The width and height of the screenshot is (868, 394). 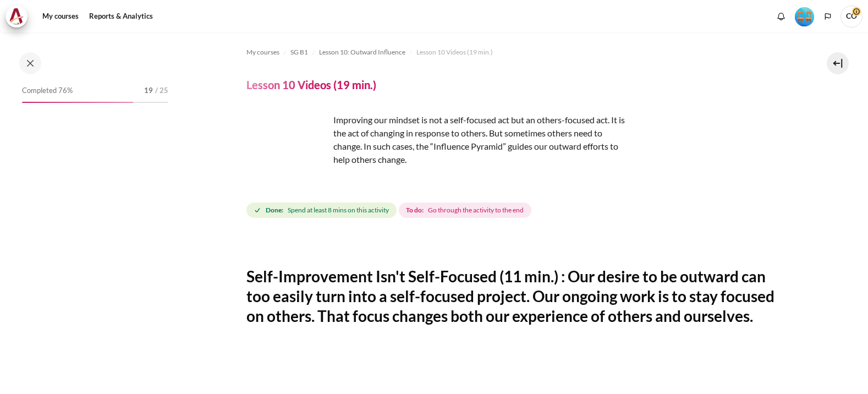 What do you see at coordinates (19, 16) in the screenshot?
I see `a: Architeck Architeck` at bounding box center [19, 16].